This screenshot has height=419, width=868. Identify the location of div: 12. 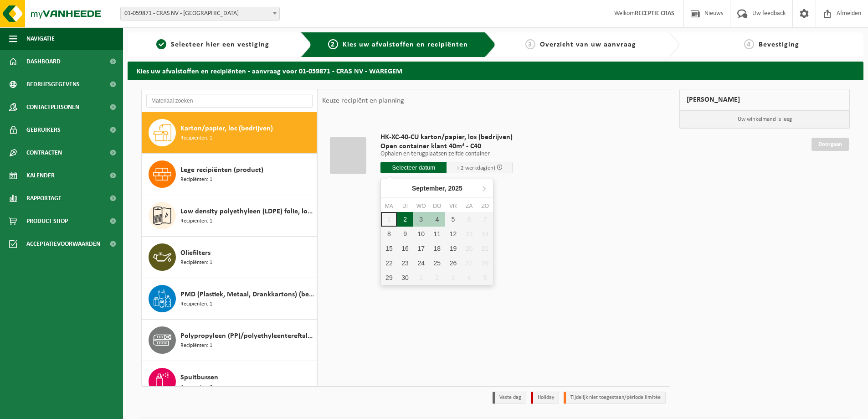
(453, 234).